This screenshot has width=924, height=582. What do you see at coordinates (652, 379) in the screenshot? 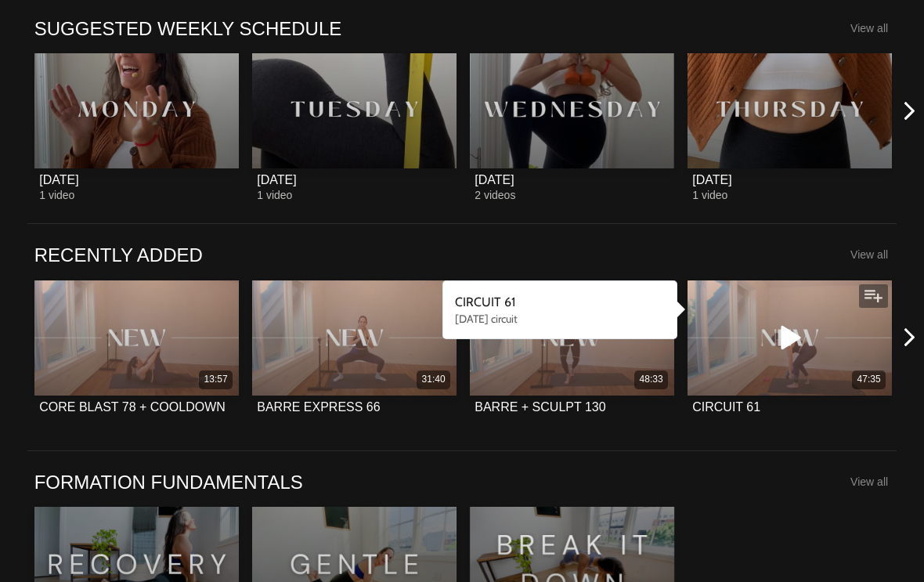
I see `div: 48:33` at bounding box center [652, 379].